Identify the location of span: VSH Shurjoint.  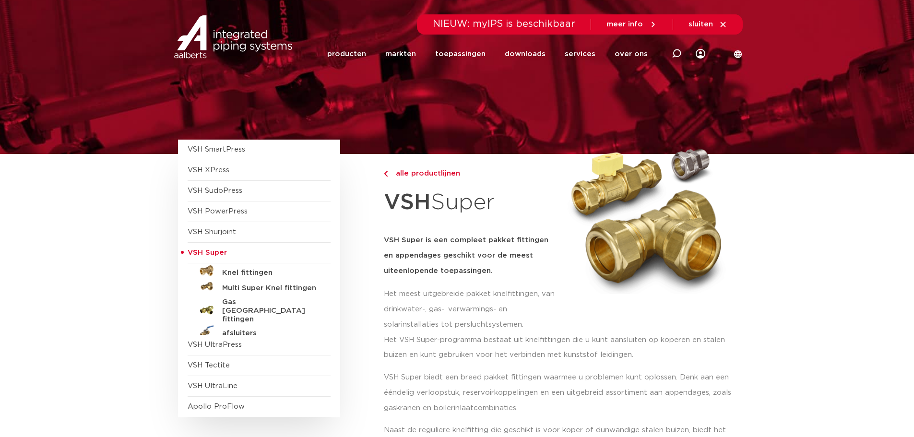
(212, 232).